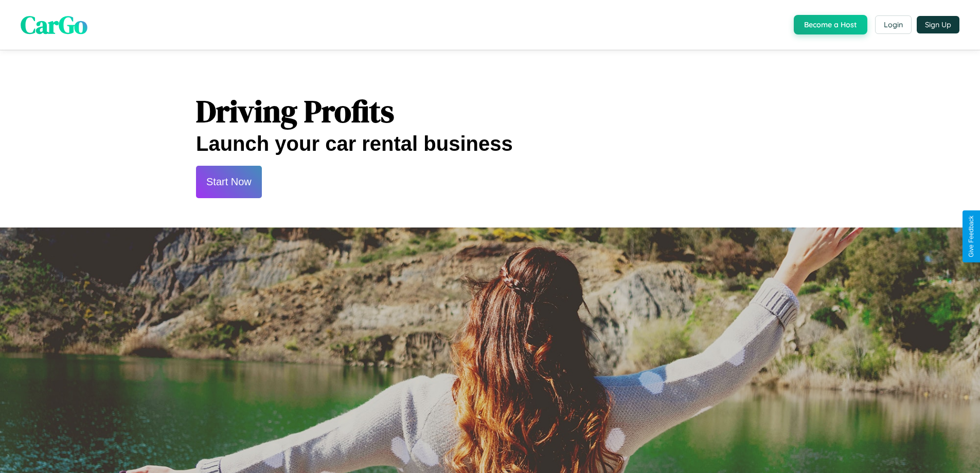  Describe the element at coordinates (893, 24) in the screenshot. I see `button: Login` at that location.